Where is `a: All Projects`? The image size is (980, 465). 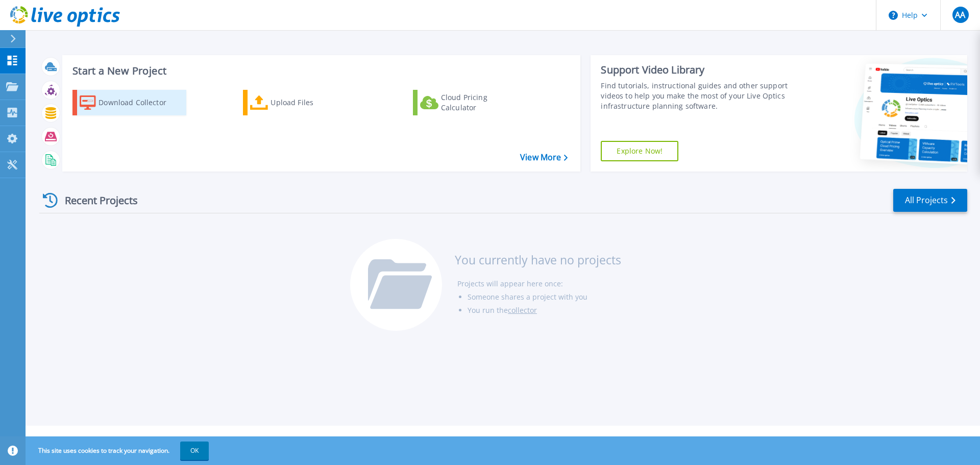 a: All Projects is located at coordinates (930, 200).